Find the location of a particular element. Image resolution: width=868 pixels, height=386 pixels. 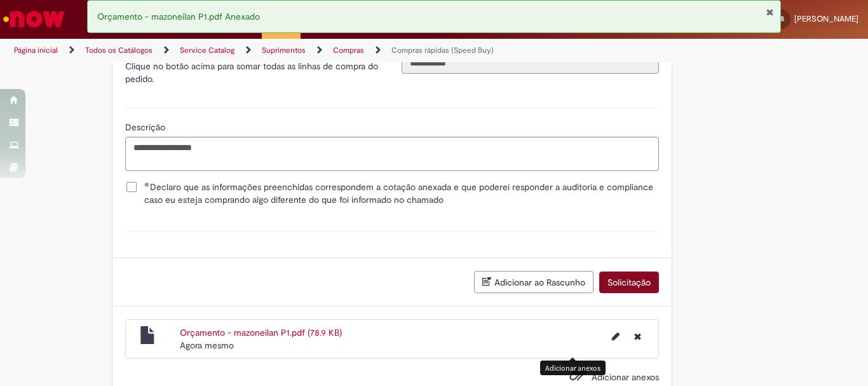

time: 01/10/2025 11:00:33 is located at coordinates (207, 345).